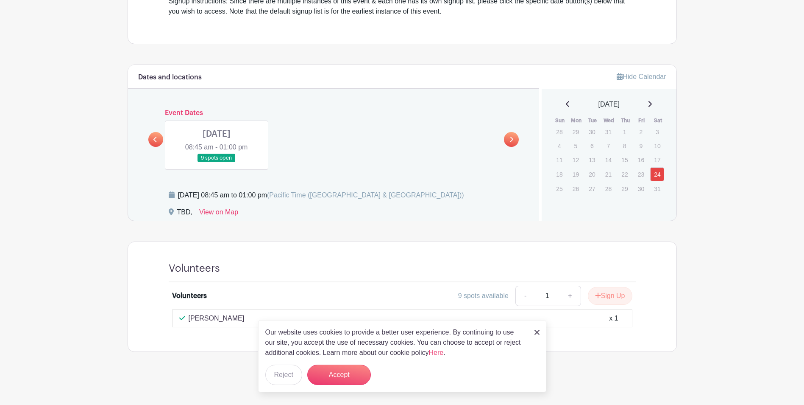  I want to click on p: 18, so click(559, 174).